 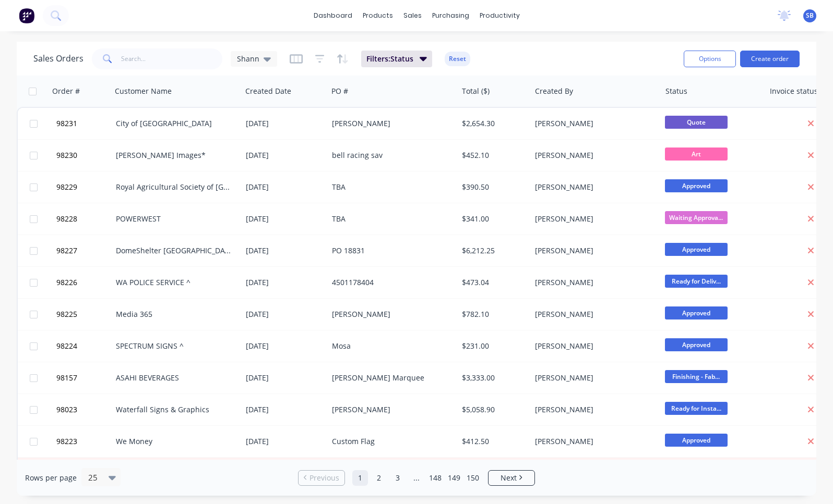 I want to click on a: Page 2, so click(x=379, y=478).